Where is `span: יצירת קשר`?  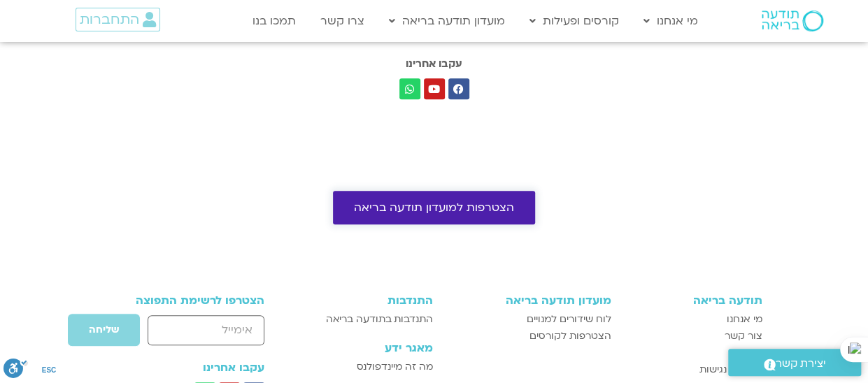 span: יצירת קשר is located at coordinates (801, 364).